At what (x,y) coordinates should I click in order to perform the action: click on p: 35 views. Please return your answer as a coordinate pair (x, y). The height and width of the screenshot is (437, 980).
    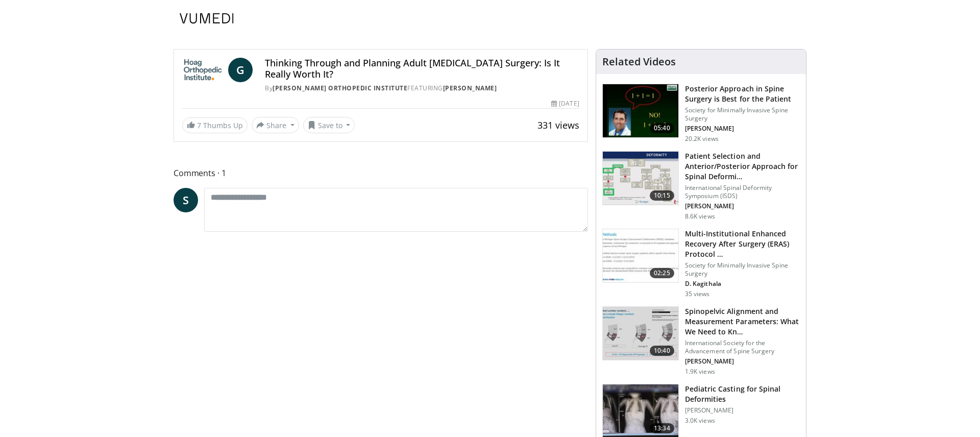
    Looking at the image, I should click on (697, 294).